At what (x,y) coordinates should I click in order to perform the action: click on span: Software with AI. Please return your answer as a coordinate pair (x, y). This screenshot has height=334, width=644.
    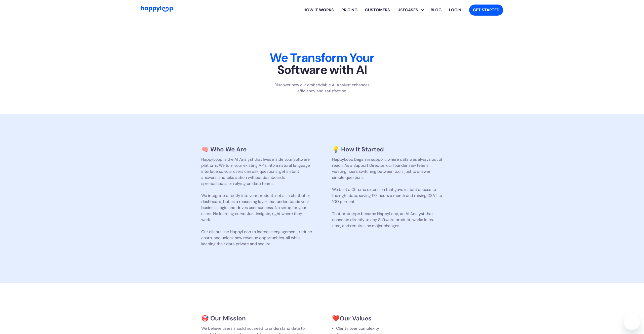
    Looking at the image, I should click on (322, 70).